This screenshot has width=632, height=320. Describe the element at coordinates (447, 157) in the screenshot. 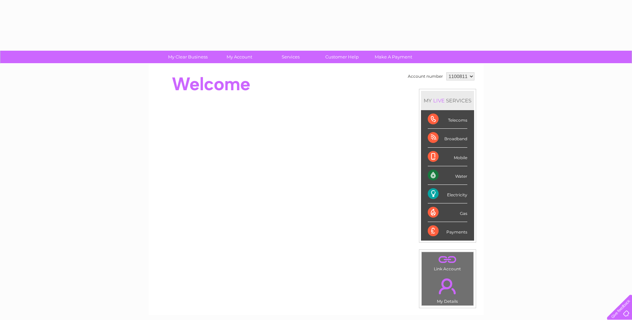

I see `div: Mobile` at that location.